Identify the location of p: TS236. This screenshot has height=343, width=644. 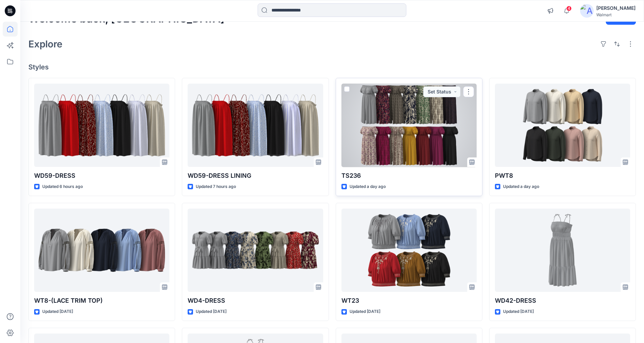
(409, 176).